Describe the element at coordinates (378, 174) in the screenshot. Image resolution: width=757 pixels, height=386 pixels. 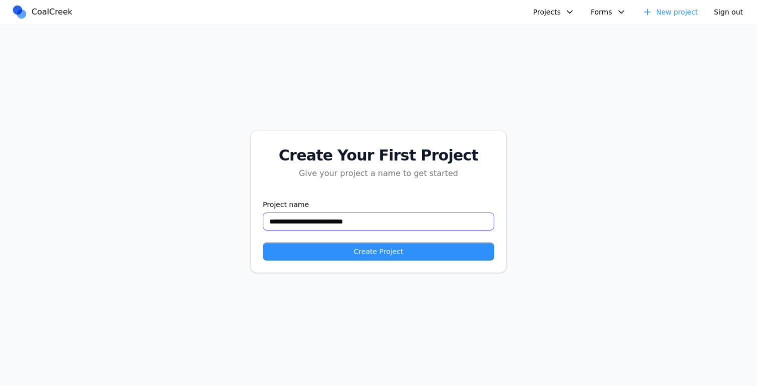
I see `div: Give your project a name to get started` at that location.